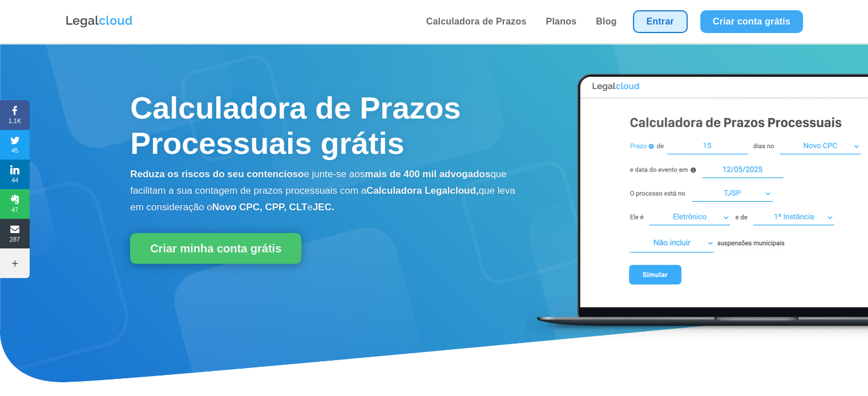 Image resolution: width=868 pixels, height=396 pixels. Describe the element at coordinates (216, 248) in the screenshot. I see `a: Criar minha conta grátis` at that location.